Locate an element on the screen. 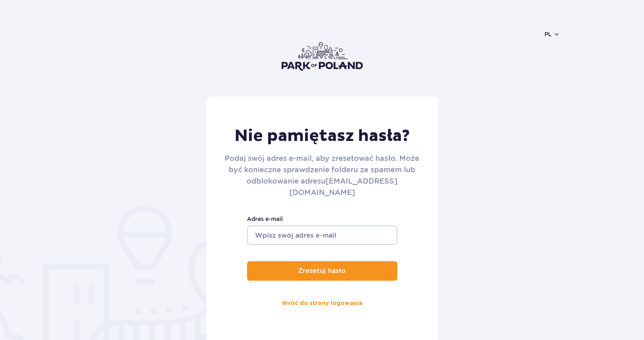 Image resolution: width=644 pixels, height=340 pixels. label: Adres e-mail is located at coordinates (322, 219).